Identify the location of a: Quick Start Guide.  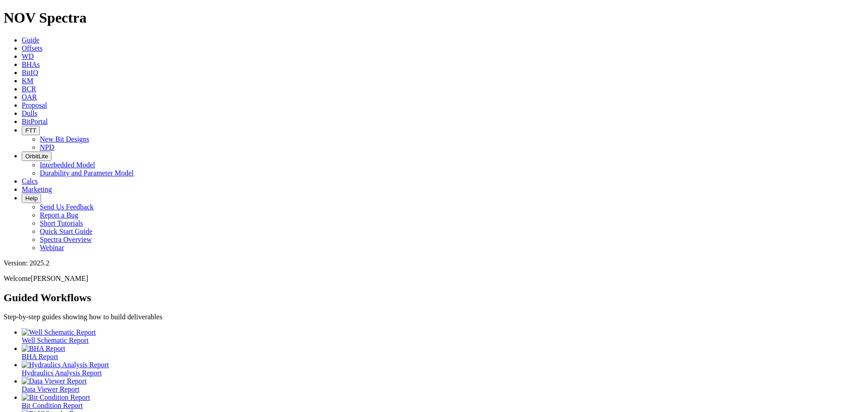
(66, 231).